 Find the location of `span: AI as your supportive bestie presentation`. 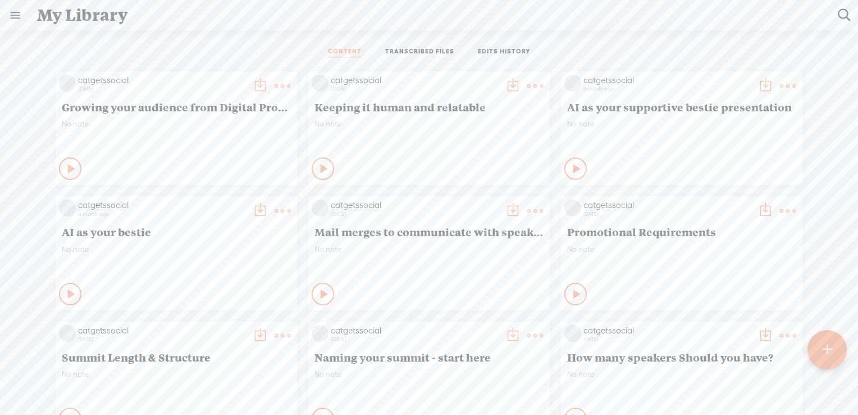

span: AI as your supportive bestie presentation is located at coordinates (682, 107).